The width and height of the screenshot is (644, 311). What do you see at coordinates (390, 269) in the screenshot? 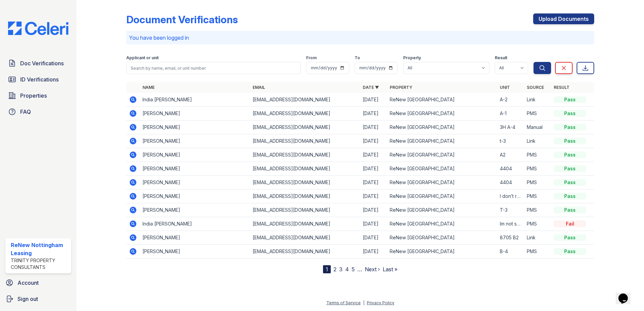
I see `a: Last »` at bounding box center [390, 269].